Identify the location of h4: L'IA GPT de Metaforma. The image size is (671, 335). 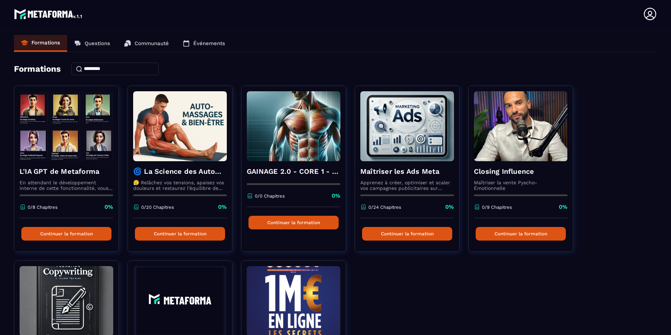
(66, 171).